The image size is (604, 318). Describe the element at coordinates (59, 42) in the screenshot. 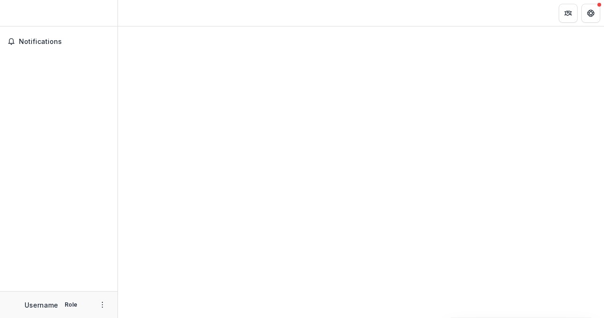

I see `button: Notifications` at that location.